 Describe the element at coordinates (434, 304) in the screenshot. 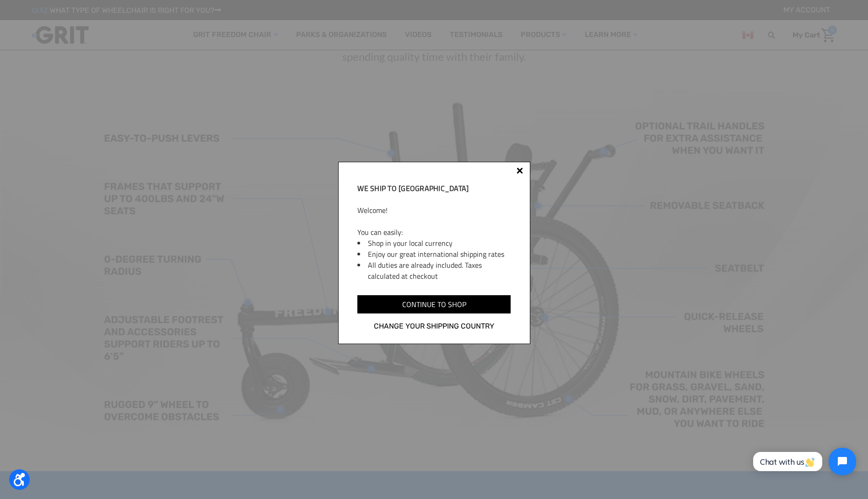

I see `input: Continue to shop` at that location.